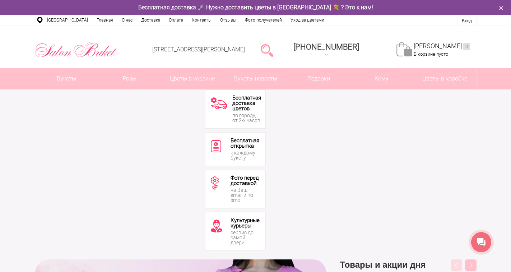 This screenshot has width=511, height=272. I want to click on div: Бесплатная открытка, so click(245, 143).